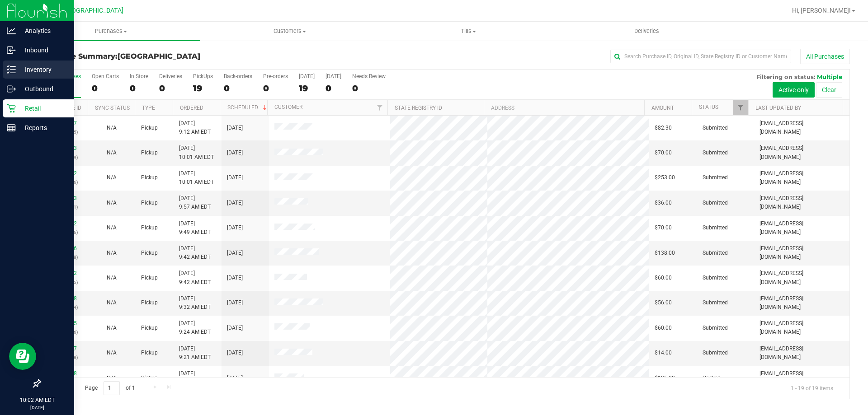  What do you see at coordinates (712, 378) in the screenshot?
I see `span: Packed` at bounding box center [712, 378].